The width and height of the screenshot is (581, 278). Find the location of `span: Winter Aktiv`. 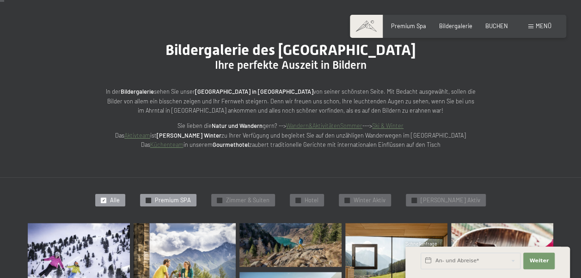

span: Winter Aktiv is located at coordinates (370, 201).